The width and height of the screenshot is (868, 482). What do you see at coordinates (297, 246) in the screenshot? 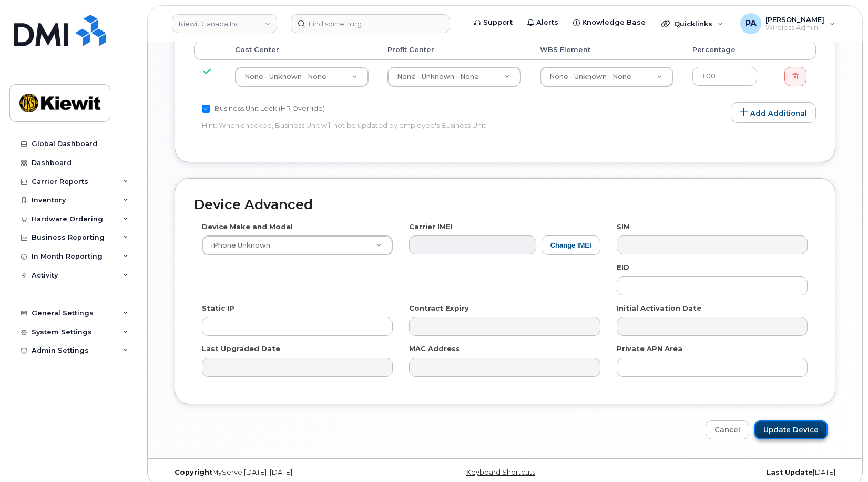
I see `a: iPhone Unknown` at bounding box center [297, 246].